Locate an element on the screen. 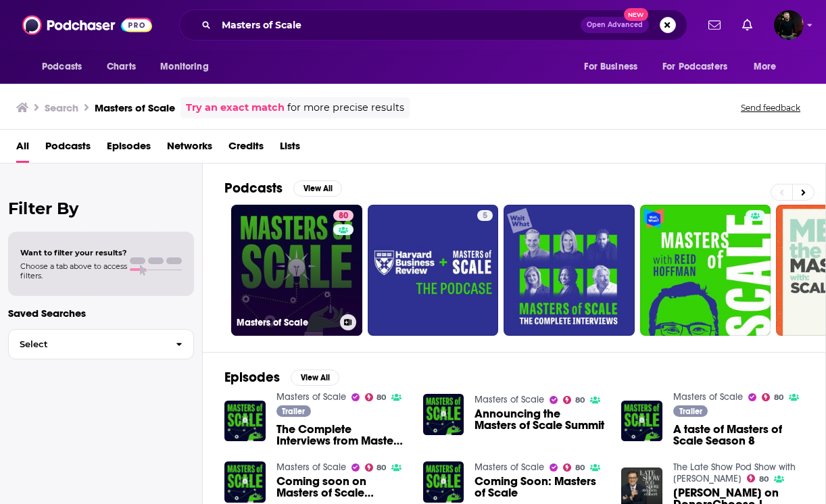 This screenshot has height=504, width=826. img: Coming soon on Masters of Scale Season 9 is located at coordinates (245, 482).